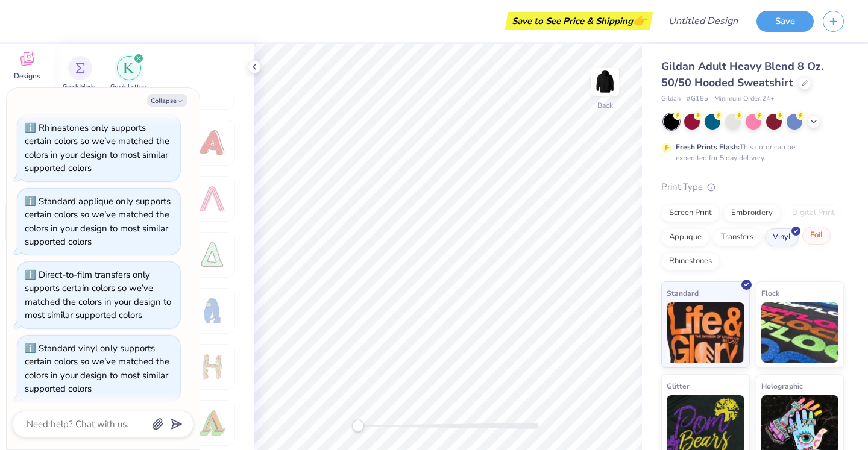 The width and height of the screenshot is (868, 450). What do you see at coordinates (781, 386) in the screenshot?
I see `span: Holographic` at bounding box center [781, 386].